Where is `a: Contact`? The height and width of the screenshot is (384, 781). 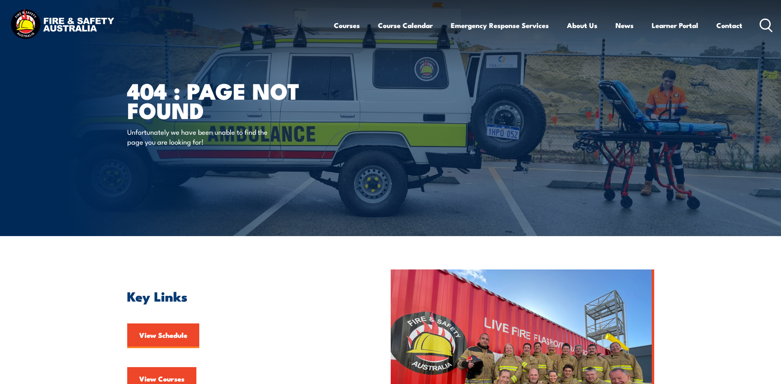
a: Contact is located at coordinates (729, 25).